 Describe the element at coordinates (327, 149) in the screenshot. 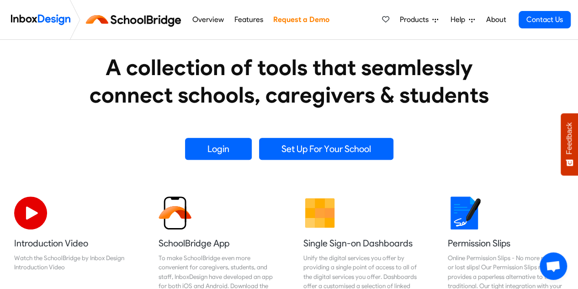

I see `a: Set Up For Your School` at that location.